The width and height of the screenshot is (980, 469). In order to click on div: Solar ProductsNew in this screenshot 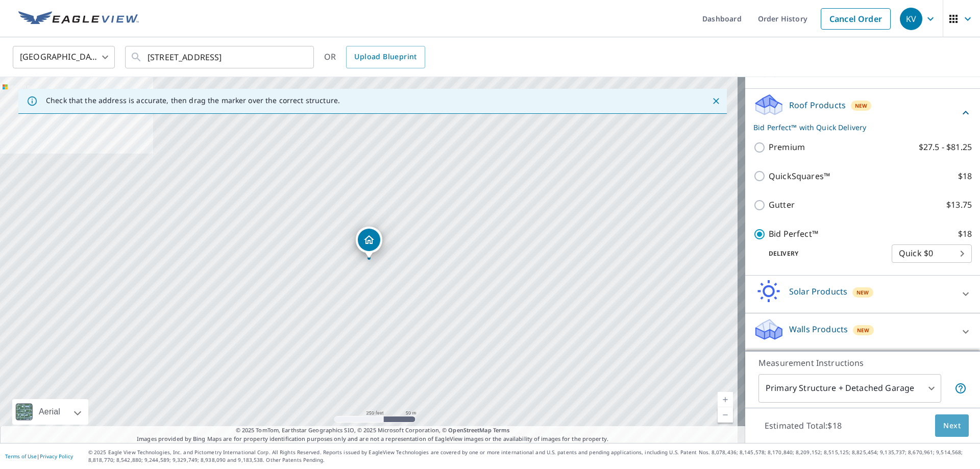, I will do `click(862, 294)`.